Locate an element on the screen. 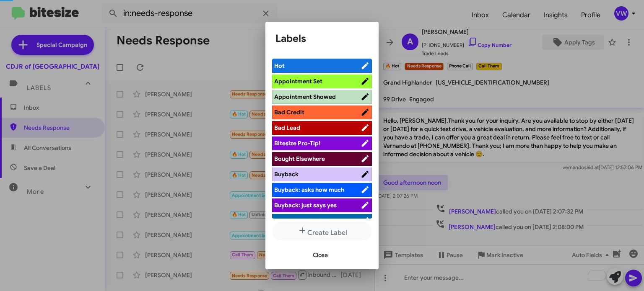 This screenshot has height=291, width=644. span: Bitesize Pro-Tip! is located at coordinates (297, 143).